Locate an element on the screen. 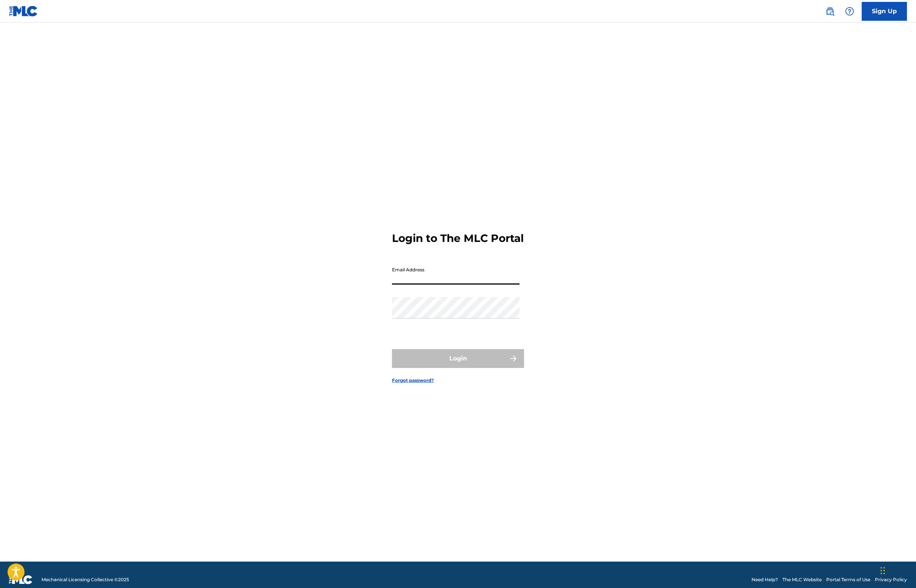 Image resolution: width=916 pixels, height=588 pixels. img: MLC Logo is located at coordinates (24, 11).